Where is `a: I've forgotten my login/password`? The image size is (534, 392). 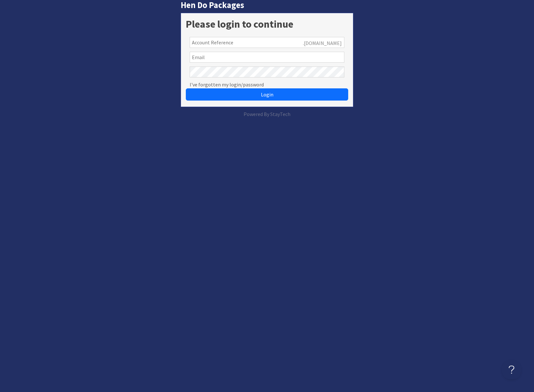 a: I've forgotten my login/password is located at coordinates (226, 84).